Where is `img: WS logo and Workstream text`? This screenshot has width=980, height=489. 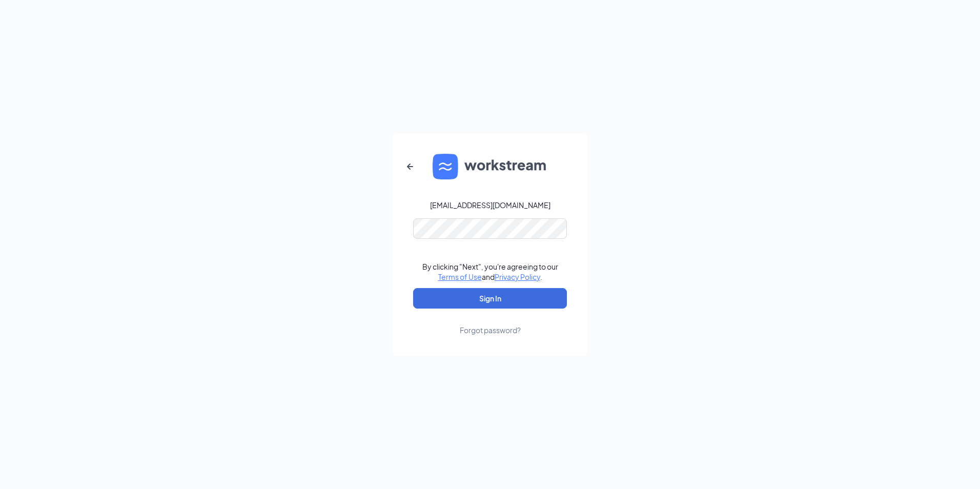 img: WS logo and Workstream text is located at coordinates (490, 167).